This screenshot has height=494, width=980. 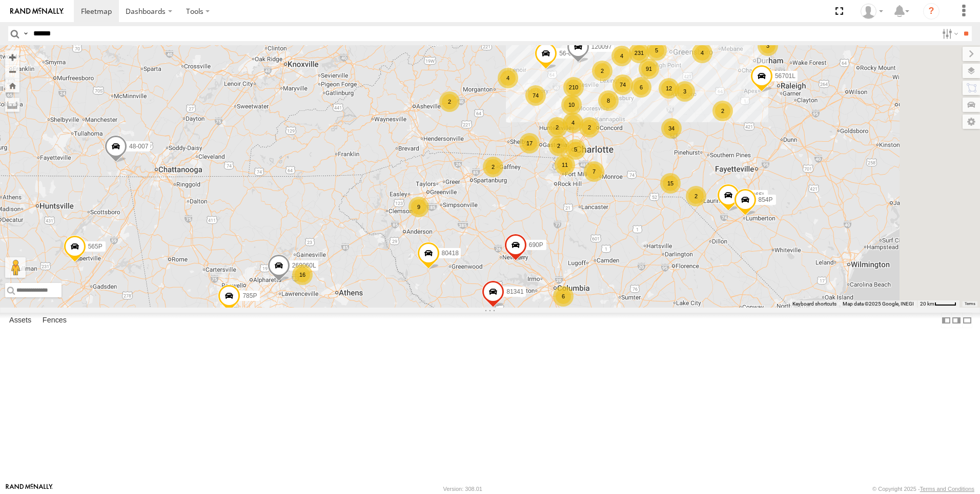 What do you see at coordinates (12, 85) in the screenshot?
I see `button: Zoom Home` at bounding box center [12, 85].